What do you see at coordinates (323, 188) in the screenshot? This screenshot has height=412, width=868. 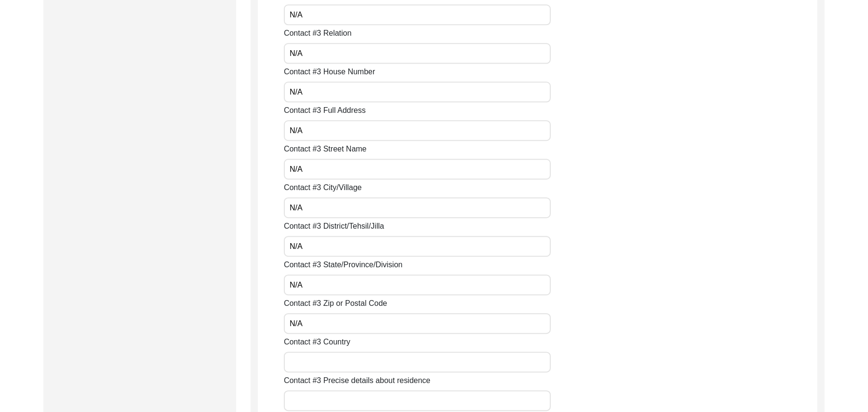 I see `label: Contact #3 City/Village` at bounding box center [323, 188].